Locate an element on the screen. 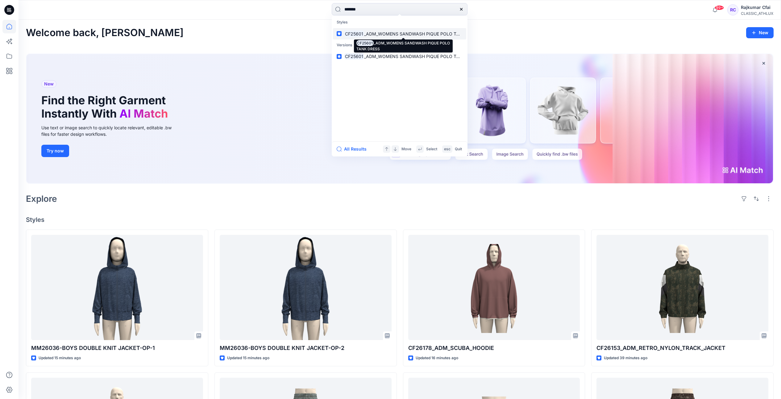 Image resolution: width=781 pixels, height=399 pixels. p: CF26153_ADM_RETRO_NYLON_TRACK_JACKET is located at coordinates (682, 348).